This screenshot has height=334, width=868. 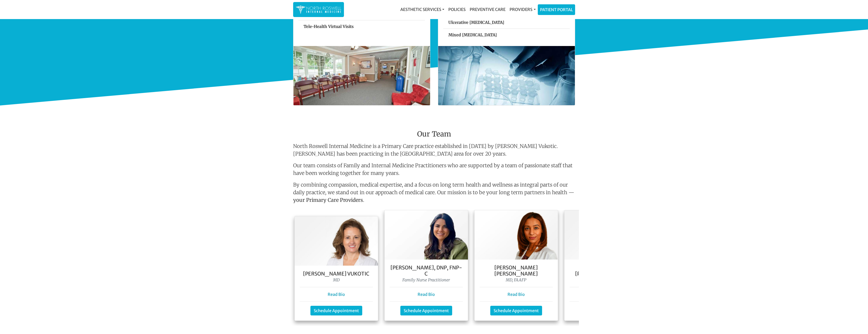 What do you see at coordinates (422, 9) in the screenshot?
I see `a: Aesthetic Services` at bounding box center [422, 9].